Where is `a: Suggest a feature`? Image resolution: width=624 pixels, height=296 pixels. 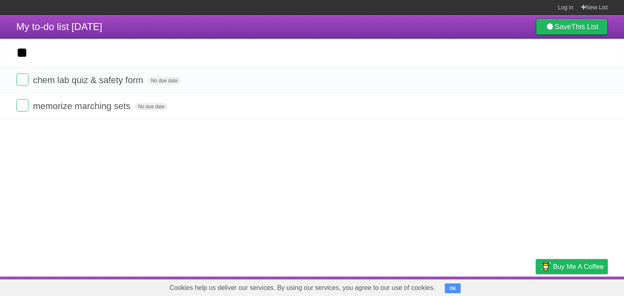 a: Suggest a feature is located at coordinates (582, 287).